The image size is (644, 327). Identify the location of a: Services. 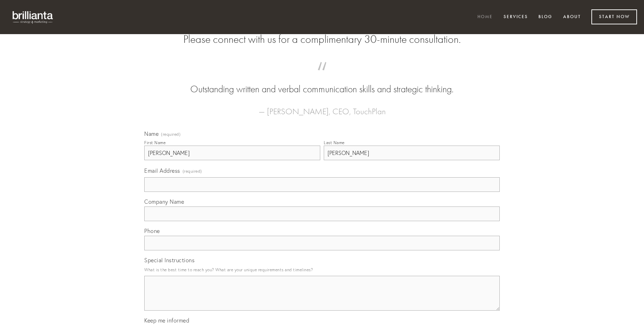
(515, 17).